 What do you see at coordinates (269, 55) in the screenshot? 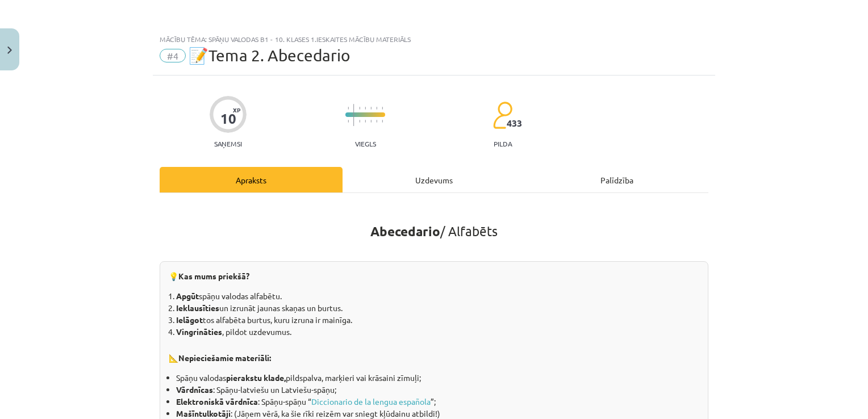
I see `span: 📝Tema 2. Abecedario` at bounding box center [269, 55].